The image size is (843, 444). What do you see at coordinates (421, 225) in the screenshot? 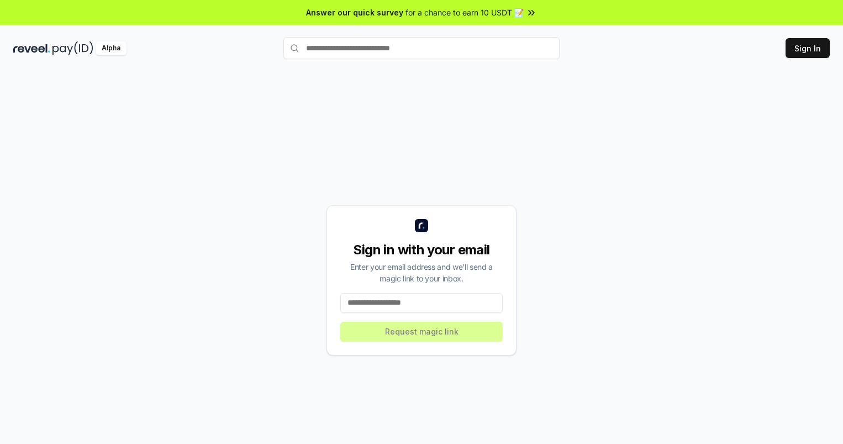
I see `img: logo_small` at bounding box center [421, 225].